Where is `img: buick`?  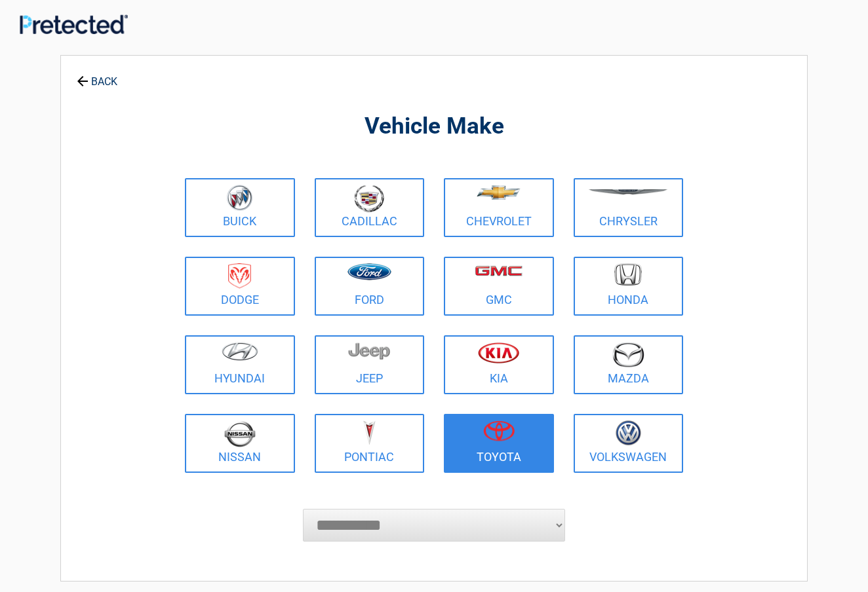 img: buick is located at coordinates (240, 198).